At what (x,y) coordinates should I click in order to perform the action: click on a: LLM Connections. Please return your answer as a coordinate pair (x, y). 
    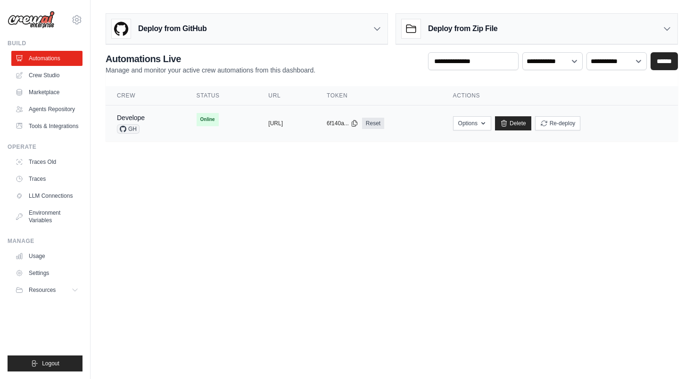
    Looking at the image, I should click on (47, 196).